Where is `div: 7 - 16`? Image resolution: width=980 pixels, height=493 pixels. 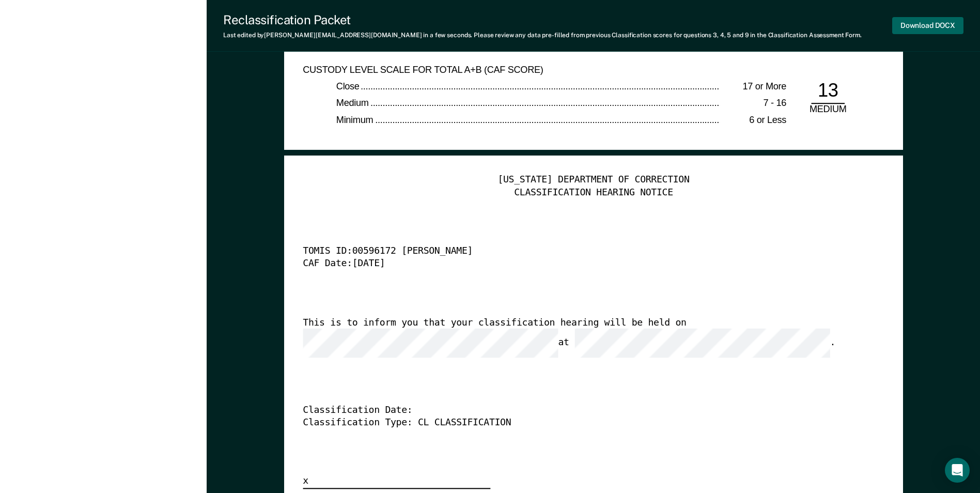
div: 7 - 16 is located at coordinates (753, 104).